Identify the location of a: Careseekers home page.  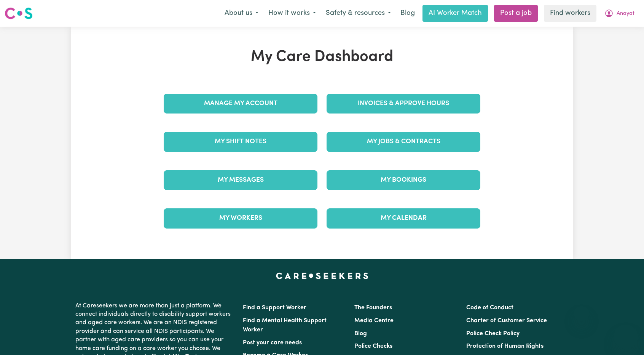
(322, 276).